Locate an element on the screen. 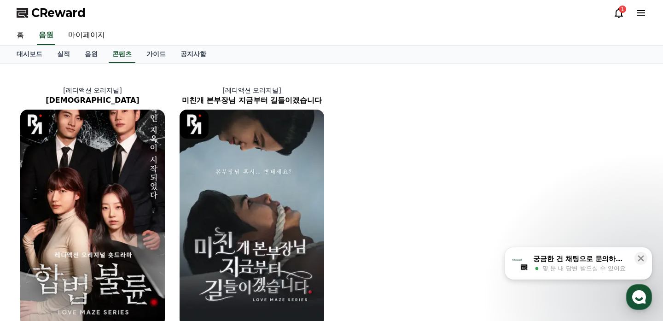 This screenshot has height=321, width=663. a: 대화 is located at coordinates (90, 256).